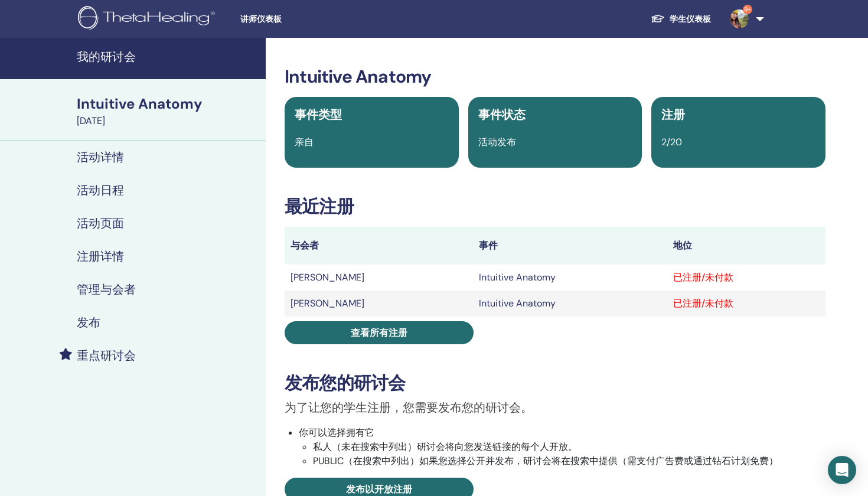 The height and width of the screenshot is (496, 868). I want to click on div: Open Intercom Messenger, so click(842, 470).